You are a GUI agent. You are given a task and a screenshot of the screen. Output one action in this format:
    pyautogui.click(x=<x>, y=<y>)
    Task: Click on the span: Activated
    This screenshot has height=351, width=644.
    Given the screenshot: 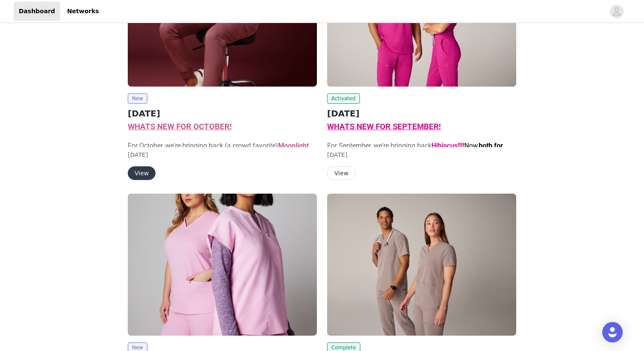 What is the action you would take?
    pyautogui.click(x=343, y=99)
    